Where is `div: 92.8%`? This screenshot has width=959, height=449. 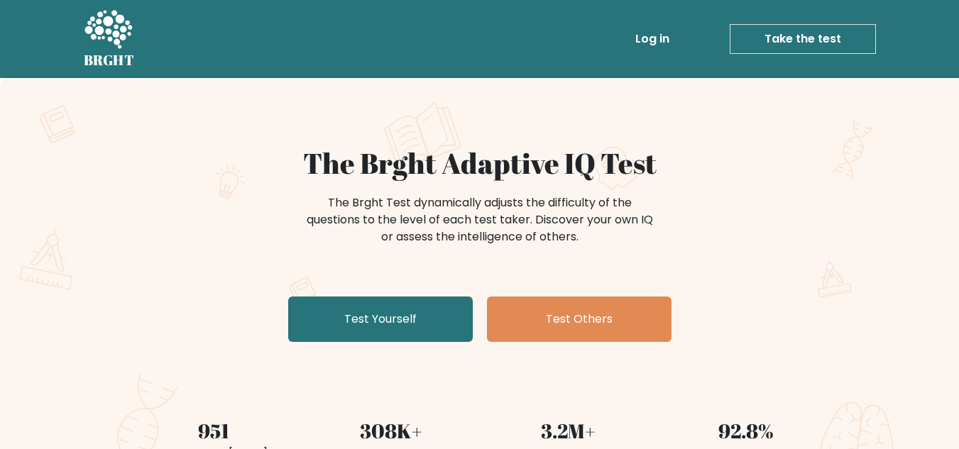
div: 92.8% is located at coordinates (746, 431).